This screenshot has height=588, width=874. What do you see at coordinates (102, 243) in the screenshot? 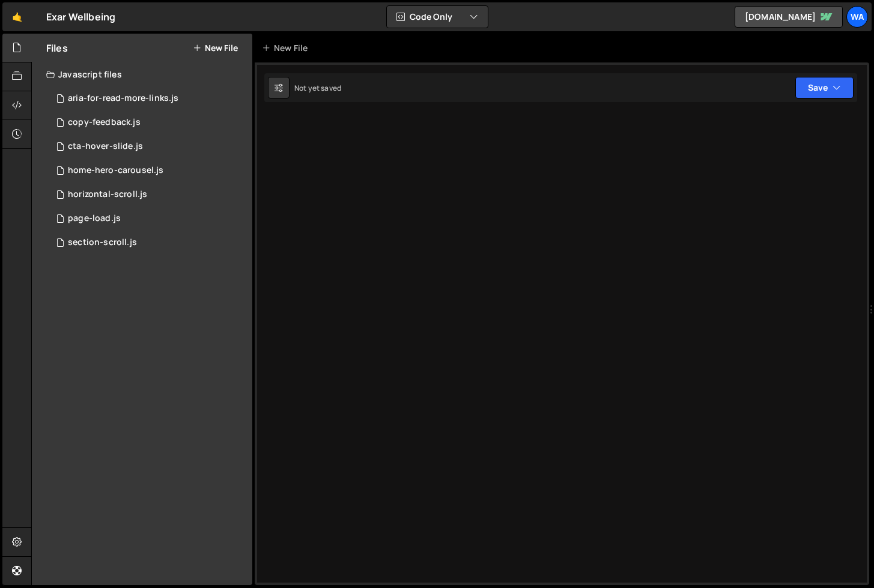
I see `div: section-scroll.js` at bounding box center [102, 243].